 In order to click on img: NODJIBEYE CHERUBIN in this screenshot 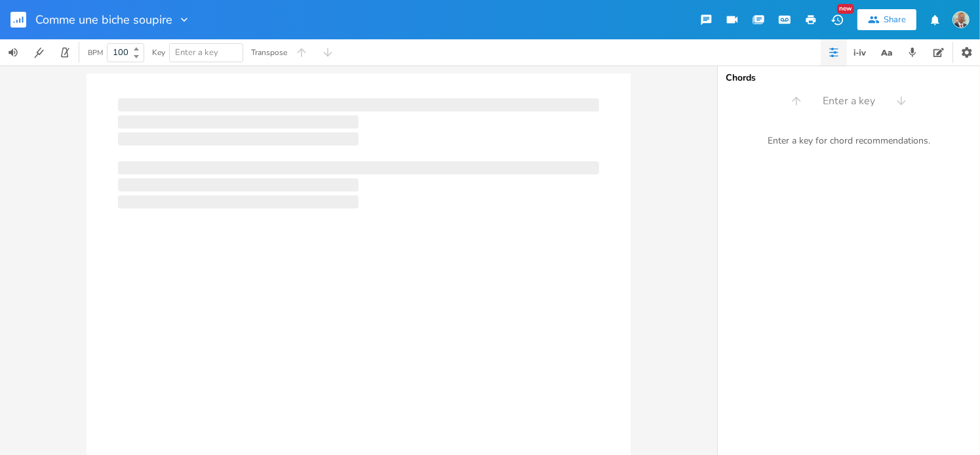, I will do `click(961, 20)`.